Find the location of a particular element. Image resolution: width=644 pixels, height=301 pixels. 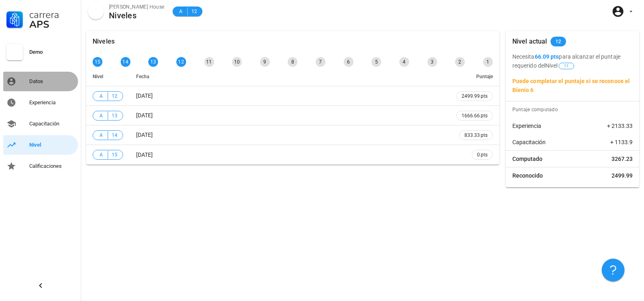

th: Nivel is located at coordinates (107, 76).